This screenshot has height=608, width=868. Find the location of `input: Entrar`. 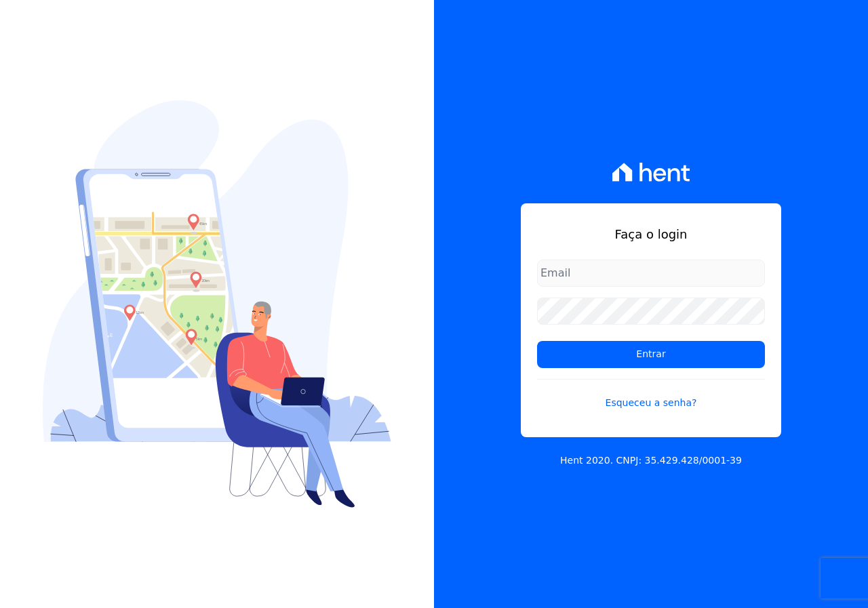

input: Entrar is located at coordinates (651, 354).